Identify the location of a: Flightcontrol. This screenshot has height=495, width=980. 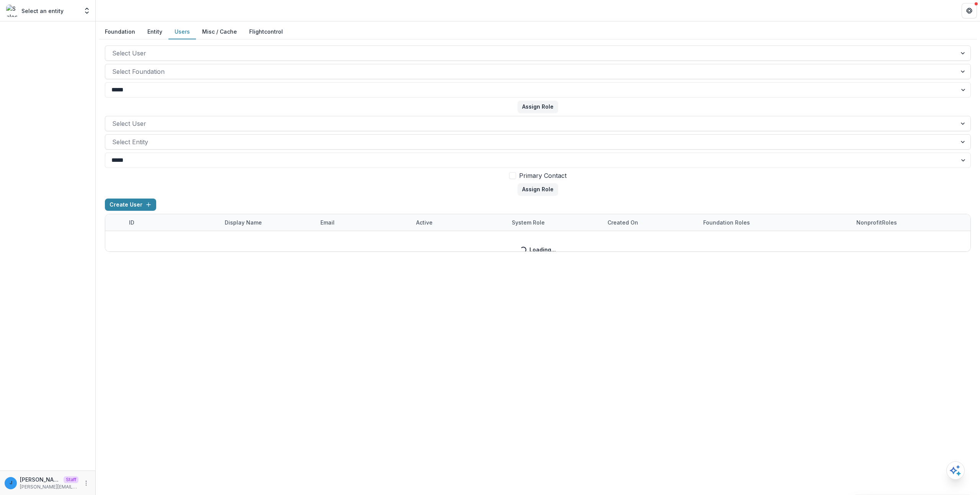
(266, 31).